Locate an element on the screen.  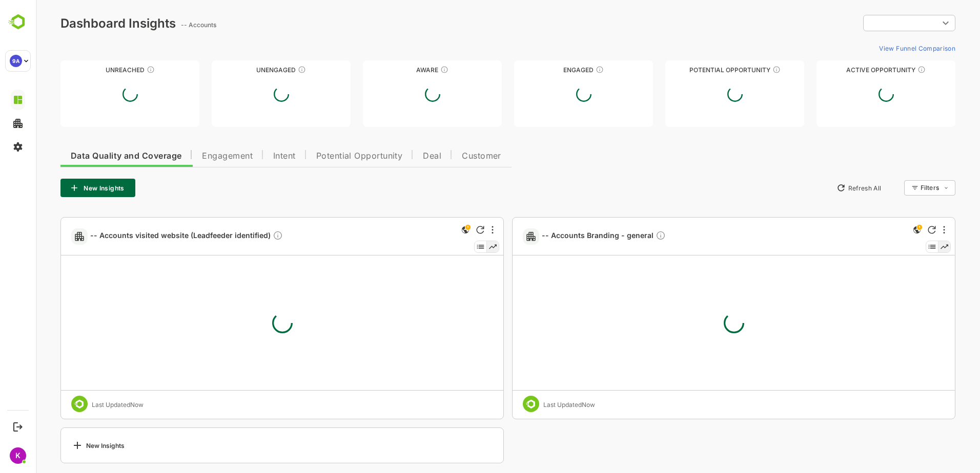
div: 9A is located at coordinates (16, 61).